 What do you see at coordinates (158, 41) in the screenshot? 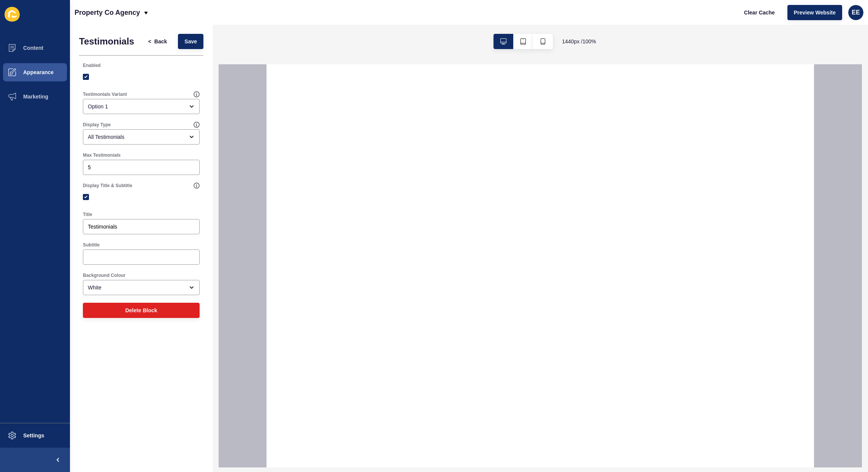
I see `button: <Back` at bounding box center [158, 41].